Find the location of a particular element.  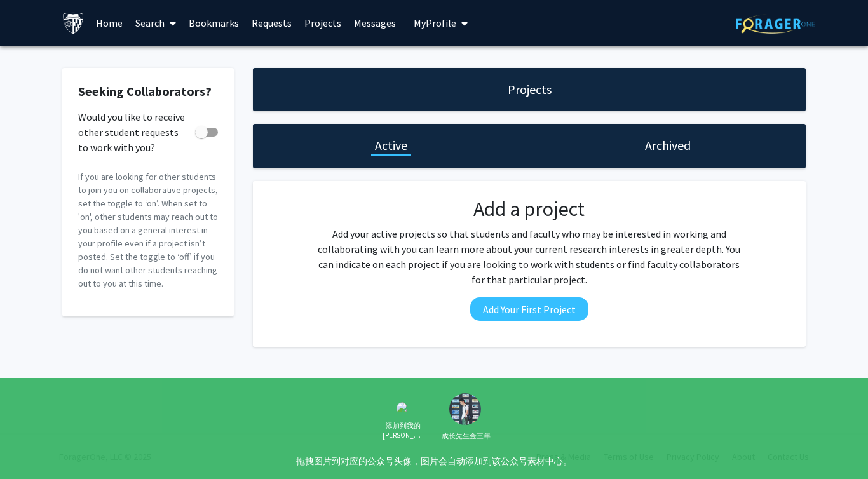

h1: Archived is located at coordinates (668, 146).